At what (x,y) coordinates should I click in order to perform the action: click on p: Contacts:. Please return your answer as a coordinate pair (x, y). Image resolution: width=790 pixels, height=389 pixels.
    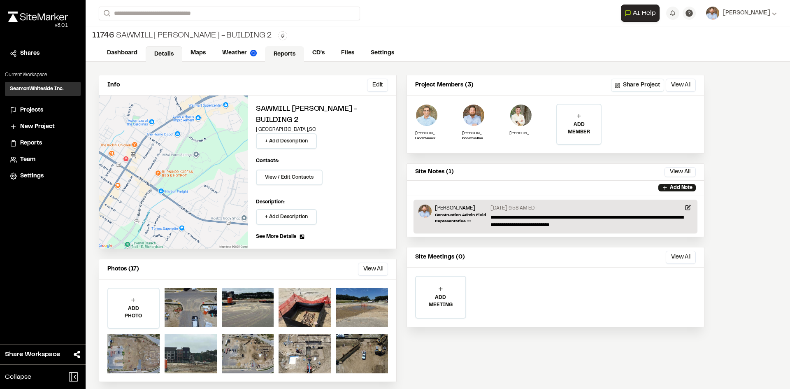
    Looking at the image, I should click on (268, 161).